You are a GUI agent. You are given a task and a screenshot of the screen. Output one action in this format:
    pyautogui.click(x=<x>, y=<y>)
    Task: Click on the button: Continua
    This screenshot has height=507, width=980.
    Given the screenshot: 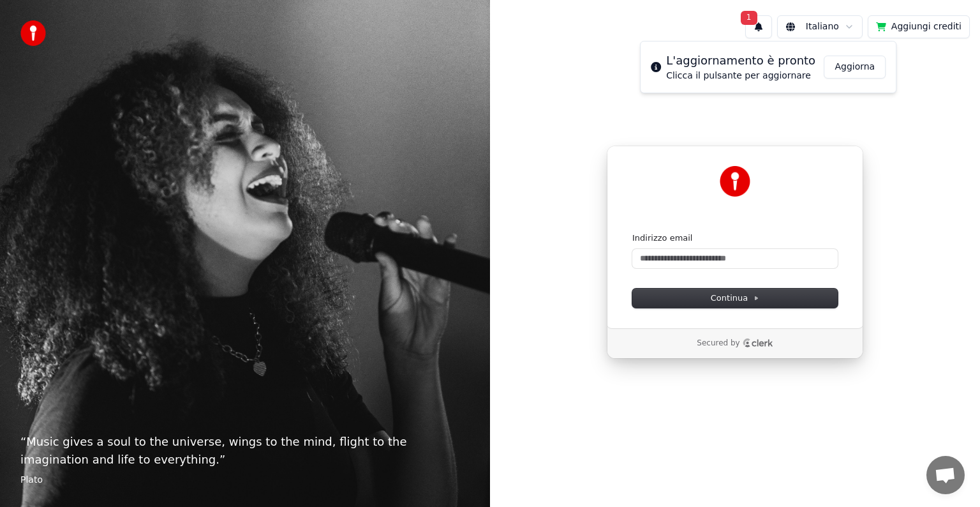 What is the action you would take?
    pyautogui.click(x=735, y=298)
    